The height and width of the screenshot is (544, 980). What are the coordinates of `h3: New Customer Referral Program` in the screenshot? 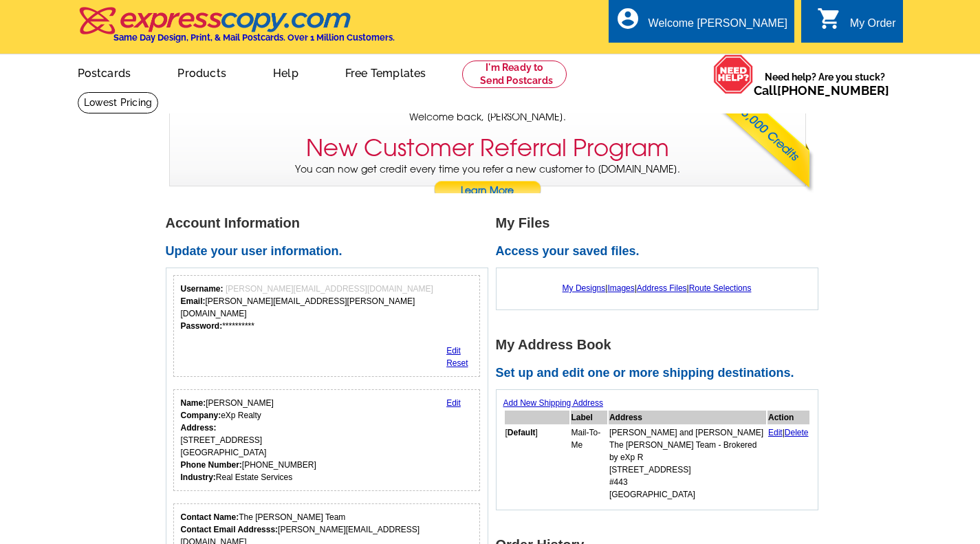 It's located at (488, 148).